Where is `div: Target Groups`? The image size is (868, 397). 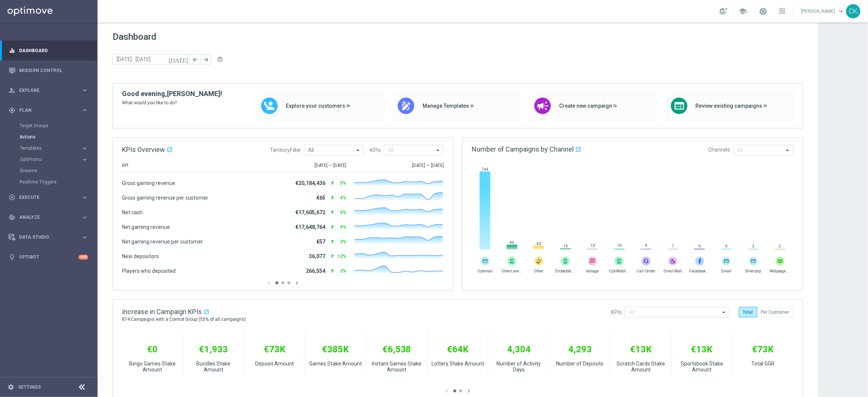
div: Target Groups is located at coordinates (58, 126).